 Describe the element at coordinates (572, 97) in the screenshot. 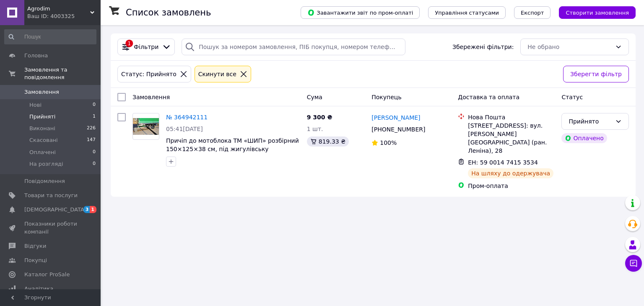

I see `span: Статус` at that location.